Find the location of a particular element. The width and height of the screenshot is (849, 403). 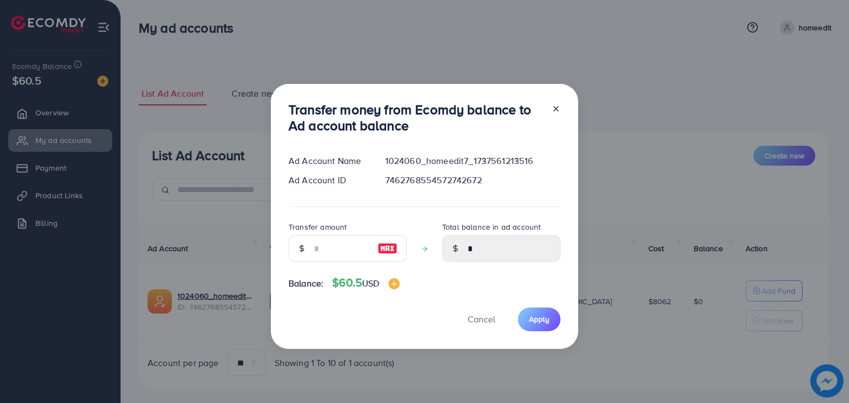

button: Cancel is located at coordinates (481, 319).